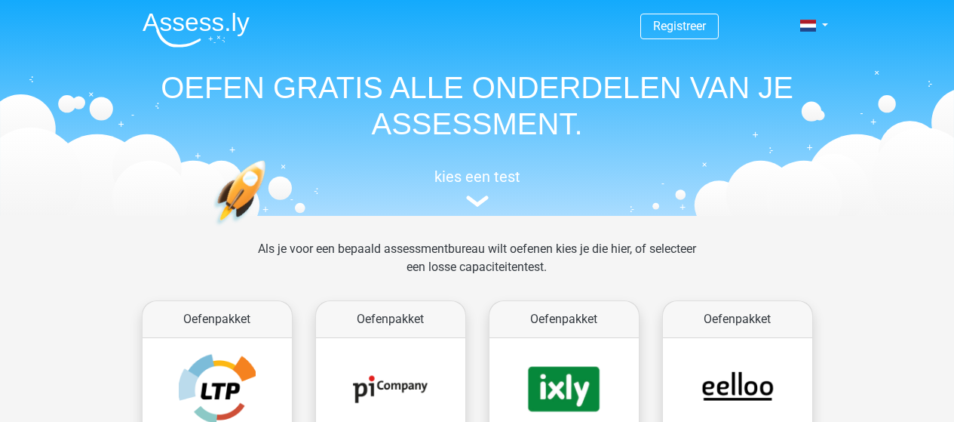 The image size is (954, 422). What do you see at coordinates (477, 267) in the screenshot?
I see `div: Als je voor een bepaald assessmentbureau wilt oefenen kies je die hier, of selecteer een losse ca...` at bounding box center [477, 267].